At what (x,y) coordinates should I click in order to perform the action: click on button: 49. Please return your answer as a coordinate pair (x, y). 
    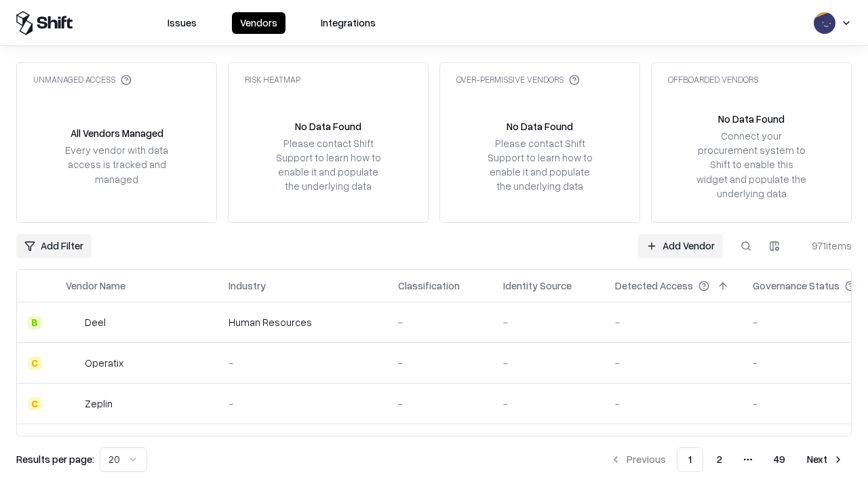
    Looking at the image, I should click on (779, 459).